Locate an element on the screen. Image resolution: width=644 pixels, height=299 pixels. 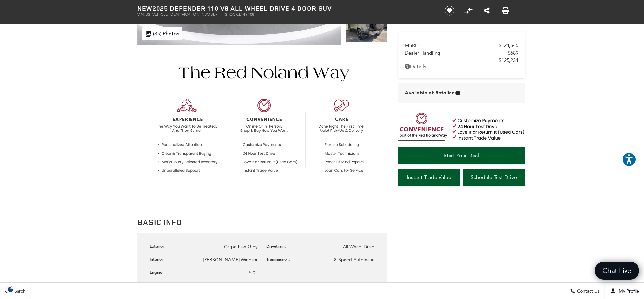
span: Schedule Test Drive is located at coordinates (494, 177).